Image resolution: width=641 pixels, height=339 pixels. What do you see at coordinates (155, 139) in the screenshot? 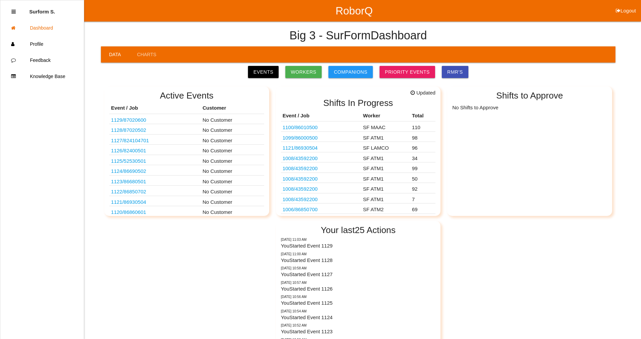
I see `td: D1003101R04 - FAURECIA TOP PAD LID` at bounding box center [155, 139].